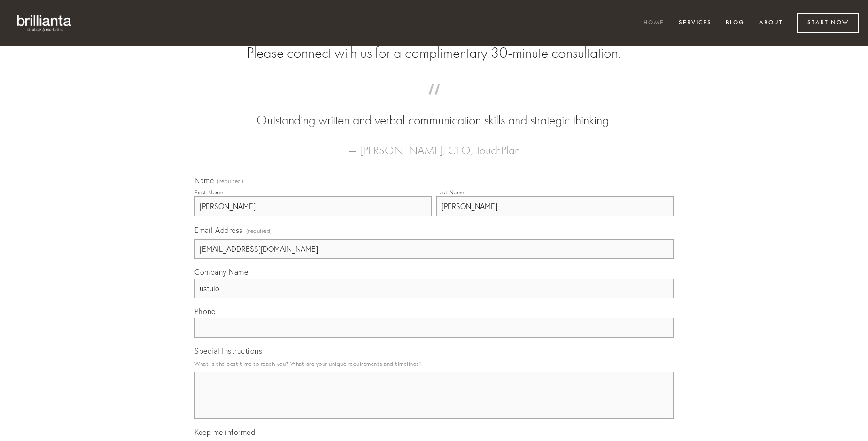 Image resolution: width=868 pixels, height=441 pixels. Describe the element at coordinates (228, 351) in the screenshot. I see `span: Special Instructions` at that location.